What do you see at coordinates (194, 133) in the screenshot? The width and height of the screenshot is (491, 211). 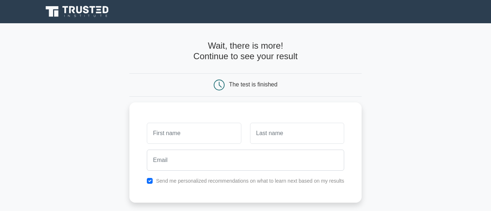 I see `input: First name` at bounding box center [194, 133].